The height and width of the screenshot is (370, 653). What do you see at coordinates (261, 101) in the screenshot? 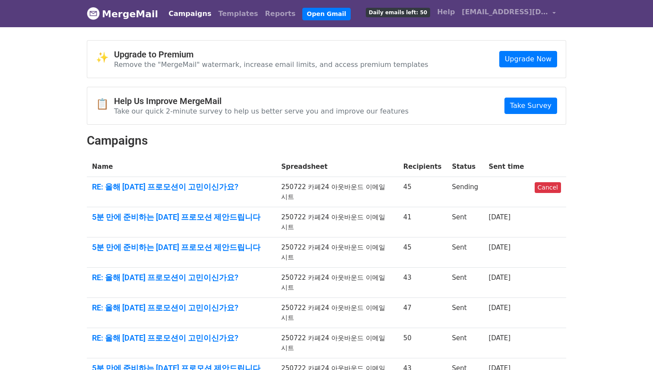
I see `h4: Help Us Improve MergeMail` at bounding box center [261, 101].